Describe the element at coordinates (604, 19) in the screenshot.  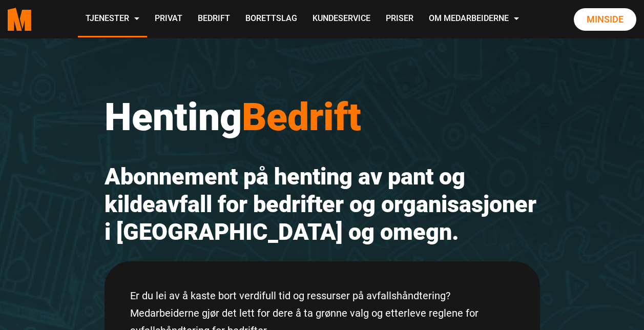
I see `a: Minside` at that location.